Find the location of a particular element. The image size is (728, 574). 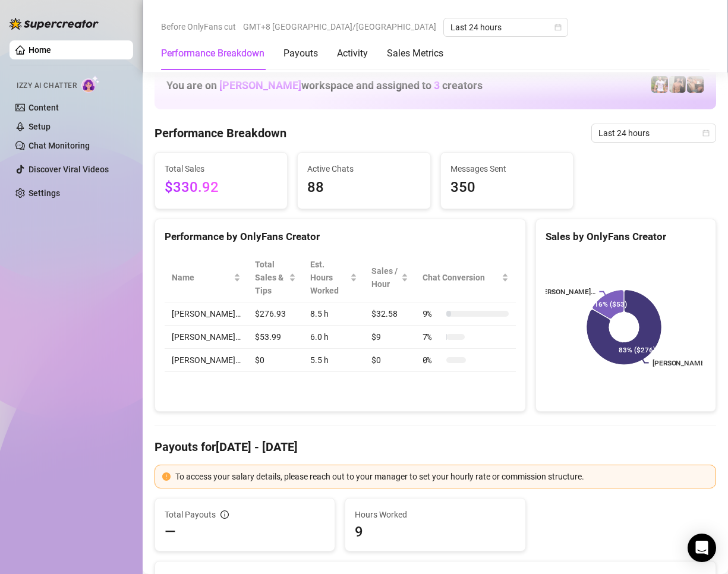

div: Sales by OnlyFans Creator is located at coordinates (626, 236).